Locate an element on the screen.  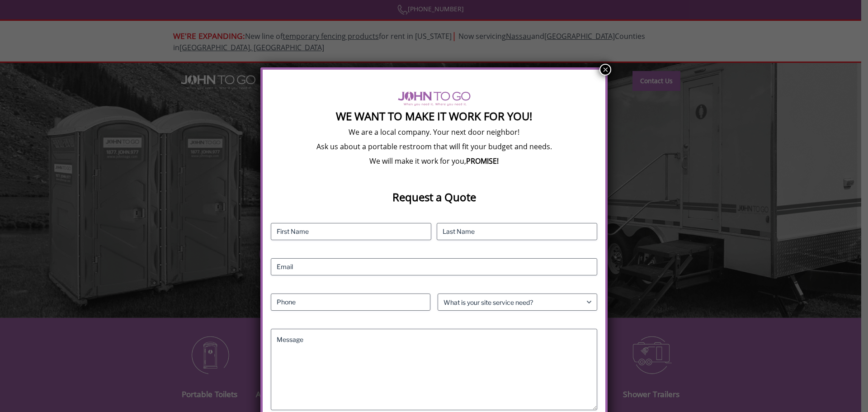
input: Email is located at coordinates (434, 267).